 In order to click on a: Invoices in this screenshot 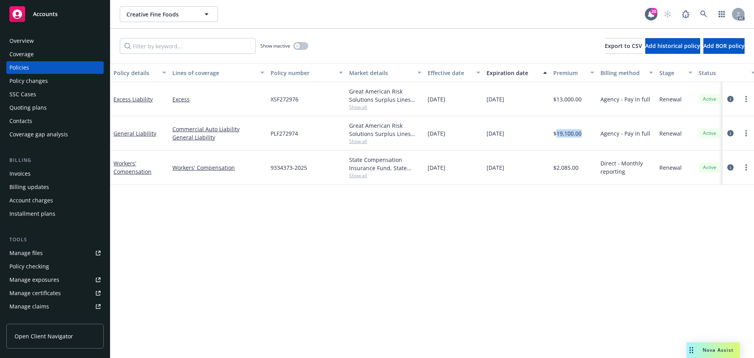, I will do `click(55, 174)`.